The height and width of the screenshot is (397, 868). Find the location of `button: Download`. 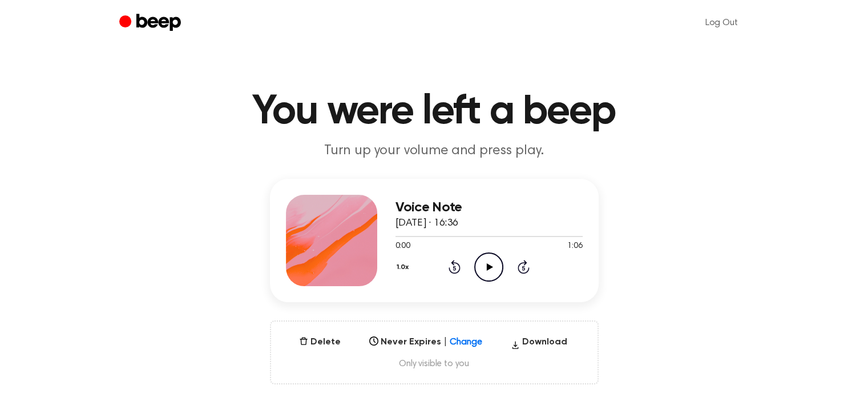

button: Download is located at coordinates (539, 344).